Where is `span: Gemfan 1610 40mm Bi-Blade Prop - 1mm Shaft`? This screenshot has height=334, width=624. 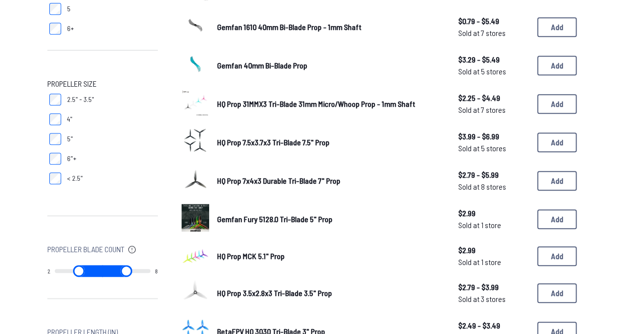 span: Gemfan 1610 40mm Bi-Blade Prop - 1mm Shaft is located at coordinates (289, 27).